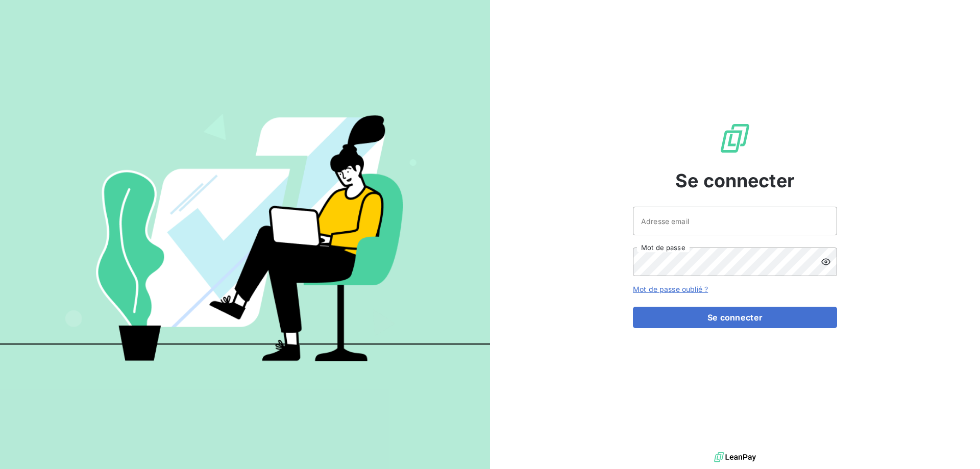  What do you see at coordinates (735, 221) in the screenshot?
I see `input: placeholder` at bounding box center [735, 221].